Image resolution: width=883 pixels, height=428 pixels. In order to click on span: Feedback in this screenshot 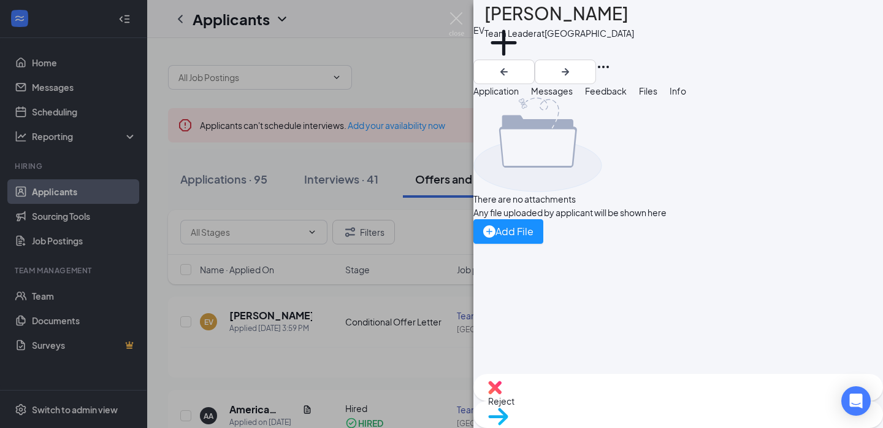, I will do `click(606, 91)`.